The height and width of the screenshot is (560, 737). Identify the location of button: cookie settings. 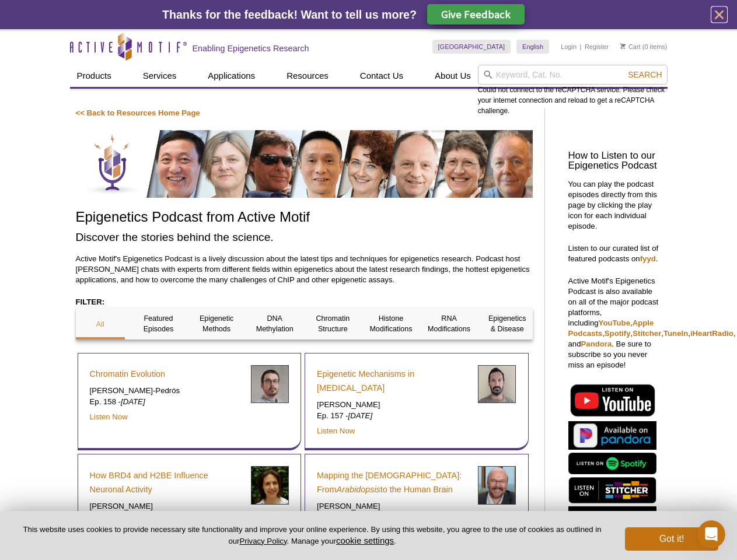
(365, 540).